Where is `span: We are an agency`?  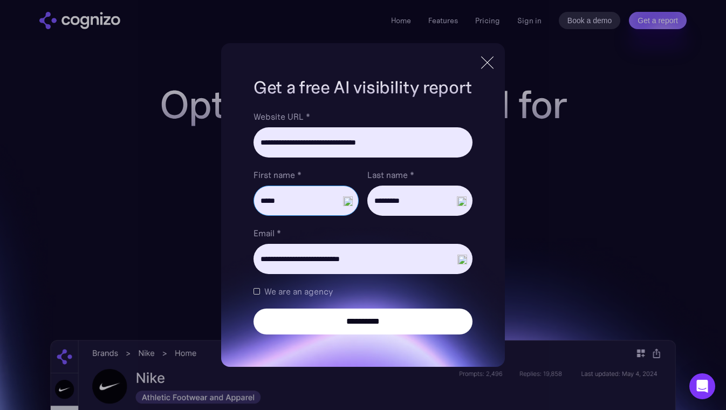 span: We are an agency is located at coordinates (298, 291).